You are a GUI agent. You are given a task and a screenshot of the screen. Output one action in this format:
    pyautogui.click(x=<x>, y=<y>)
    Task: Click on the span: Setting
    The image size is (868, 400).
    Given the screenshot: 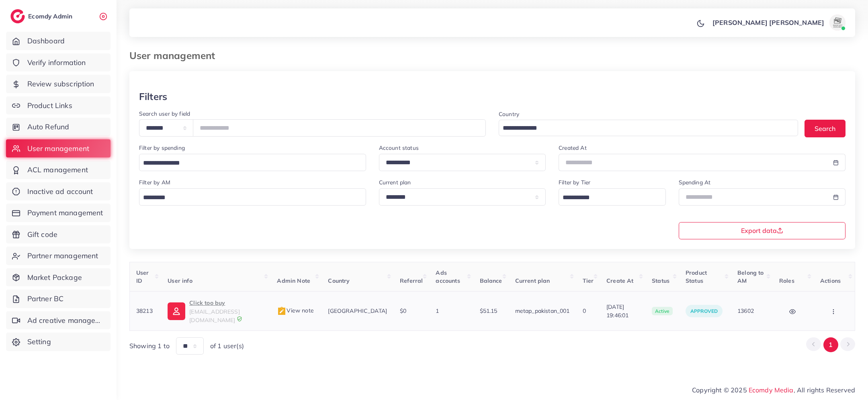 What is the action you would take?
    pyautogui.click(x=39, y=342)
    